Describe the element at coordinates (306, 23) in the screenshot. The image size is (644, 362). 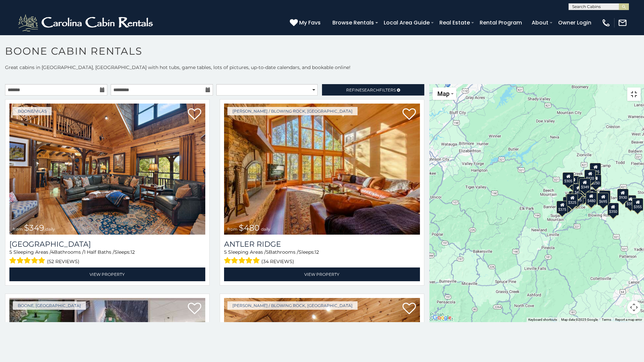
I see `a: My Favs` at that location.